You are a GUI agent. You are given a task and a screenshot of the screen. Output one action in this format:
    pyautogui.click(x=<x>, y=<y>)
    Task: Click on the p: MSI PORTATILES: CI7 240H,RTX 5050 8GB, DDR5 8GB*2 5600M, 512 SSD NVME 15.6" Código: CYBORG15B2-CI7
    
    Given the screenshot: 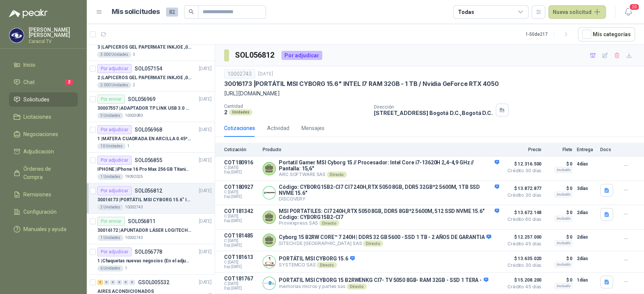 What is the action you would take?
    pyautogui.click(x=389, y=214)
    